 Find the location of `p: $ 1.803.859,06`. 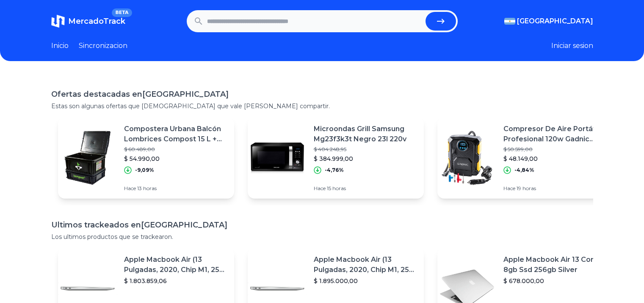

p: $ 1.803.859,06 is located at coordinates (176, 281).